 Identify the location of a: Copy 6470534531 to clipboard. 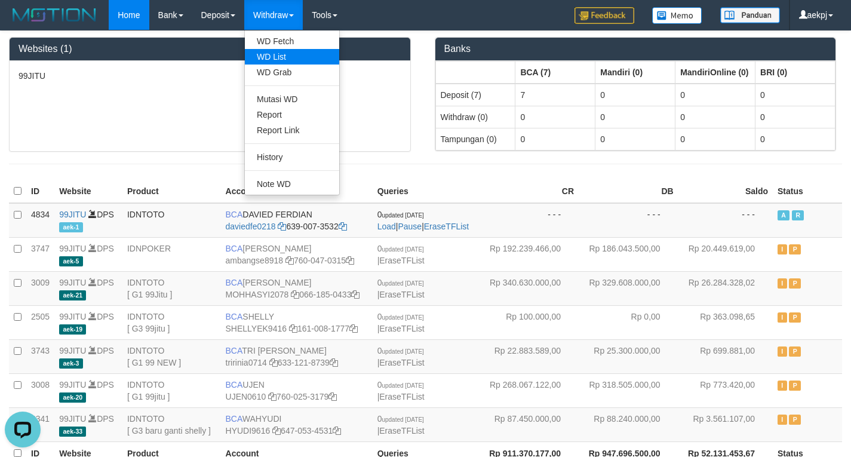
(337, 430).